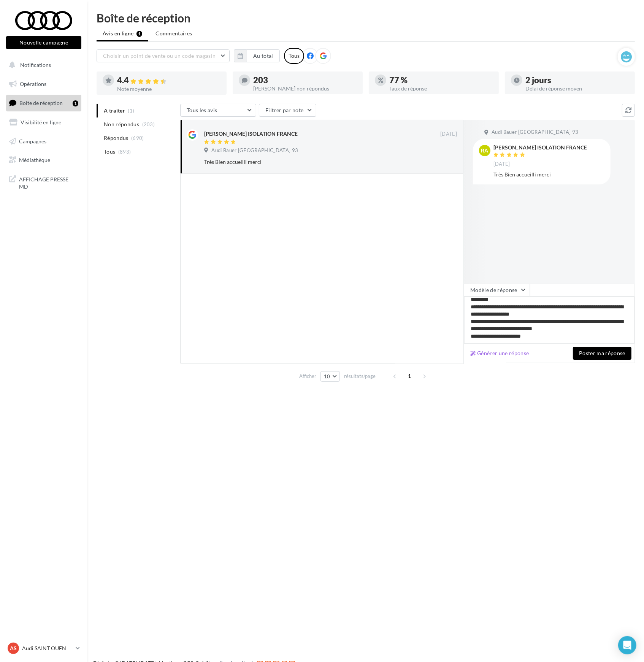 The width and height of the screenshot is (644, 662). I want to click on span: Tous les avis, so click(202, 110).